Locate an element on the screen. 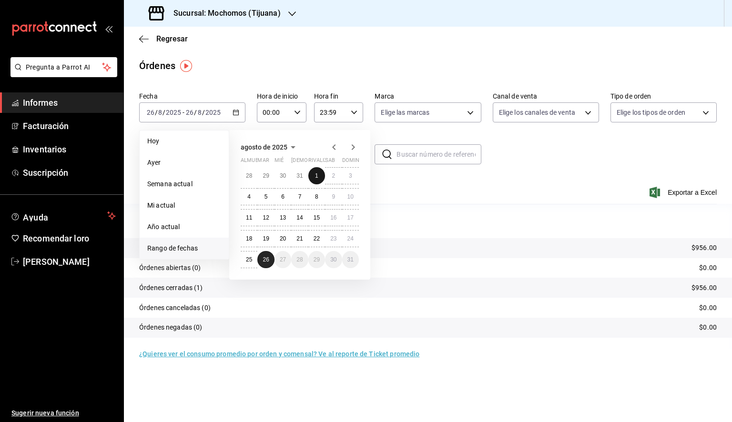 This screenshot has height=422, width=732. font: dominio is located at coordinates (354, 160).